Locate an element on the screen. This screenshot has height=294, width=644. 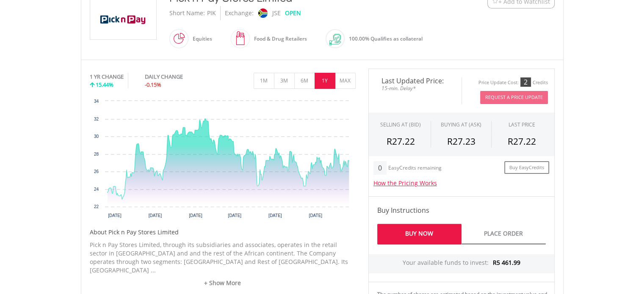
a: Buy Now is located at coordinates (419, 234).